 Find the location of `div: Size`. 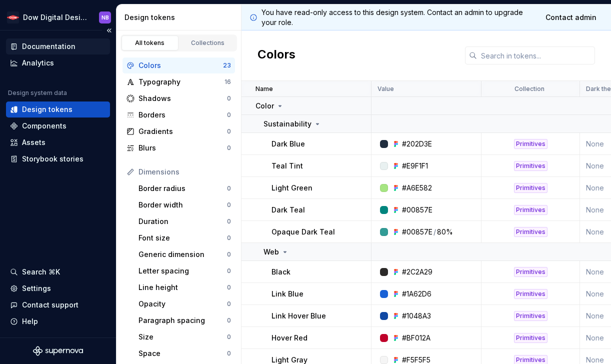

div: Size is located at coordinates (183, 337).